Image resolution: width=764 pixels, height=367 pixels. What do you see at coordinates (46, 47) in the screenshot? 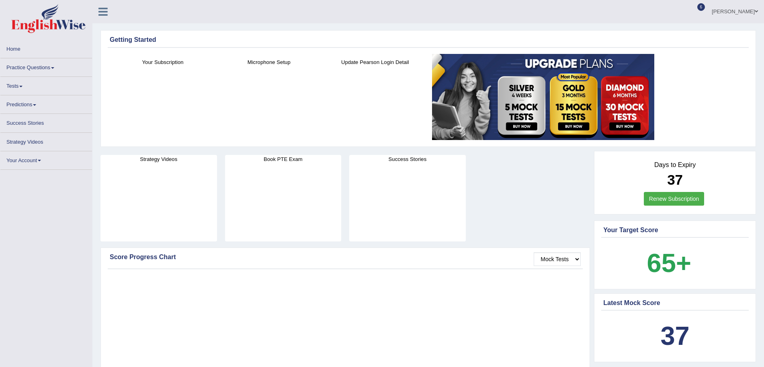
I see `a: Home` at bounding box center [46, 47].